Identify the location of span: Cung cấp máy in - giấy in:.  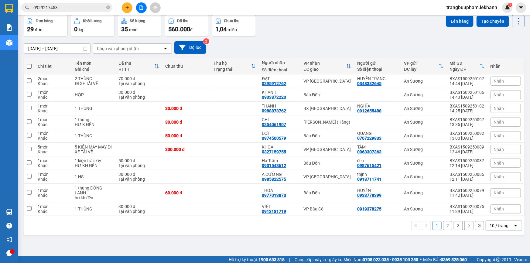
(318, 260).